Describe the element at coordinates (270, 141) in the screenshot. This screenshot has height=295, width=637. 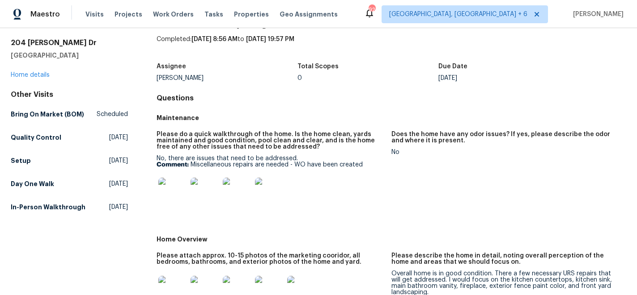
I see `h5: Please do a quick walkthrough of the home. Is the home clean, yards maintained and good condition...` at that location.